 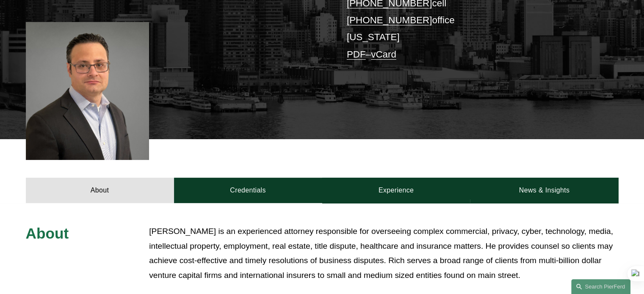 What do you see at coordinates (601, 286) in the screenshot?
I see `a: Search this site` at bounding box center [601, 286].